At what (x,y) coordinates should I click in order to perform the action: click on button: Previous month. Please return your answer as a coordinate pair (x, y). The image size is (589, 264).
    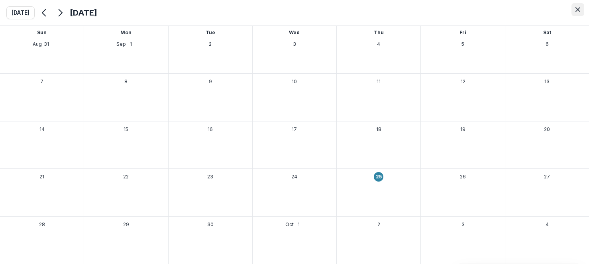
    Looking at the image, I should click on (44, 13).